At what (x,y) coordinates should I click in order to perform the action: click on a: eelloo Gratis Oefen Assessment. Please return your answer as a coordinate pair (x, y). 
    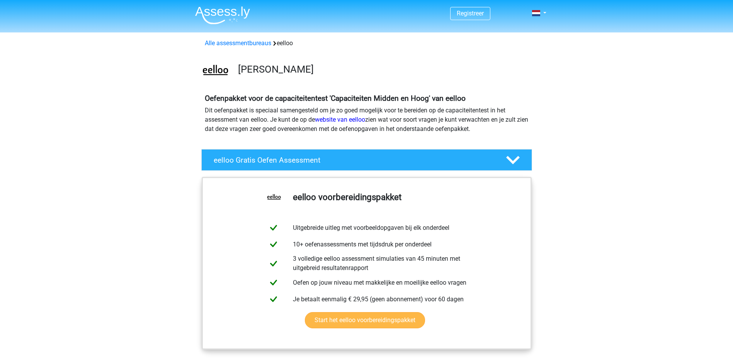
    Looking at the image, I should click on (367, 160).